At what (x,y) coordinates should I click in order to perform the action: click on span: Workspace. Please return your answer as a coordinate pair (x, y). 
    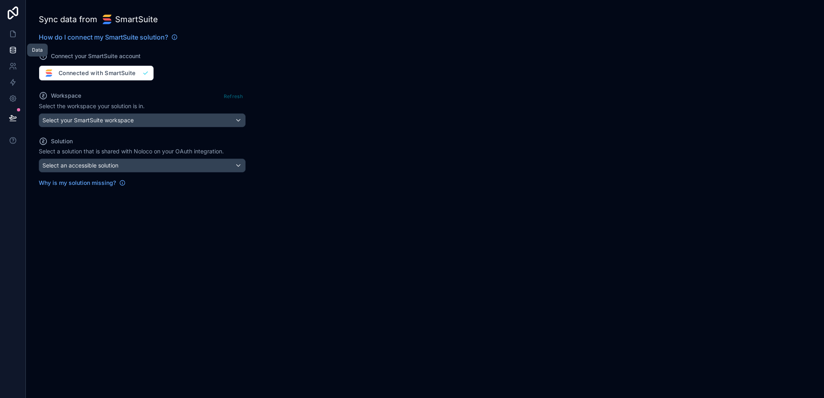
    Looking at the image, I should click on (66, 96).